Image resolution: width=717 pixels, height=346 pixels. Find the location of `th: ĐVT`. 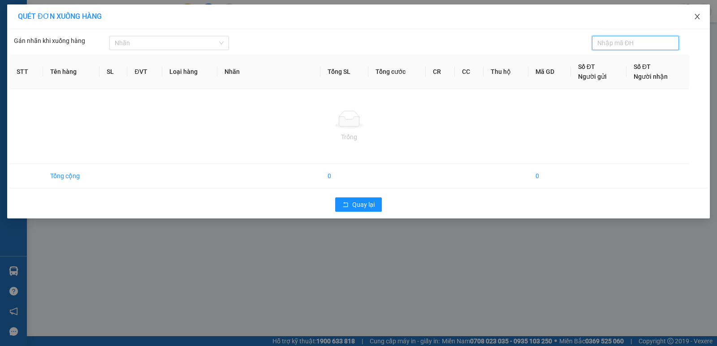

th: ĐVT is located at coordinates (145, 72).